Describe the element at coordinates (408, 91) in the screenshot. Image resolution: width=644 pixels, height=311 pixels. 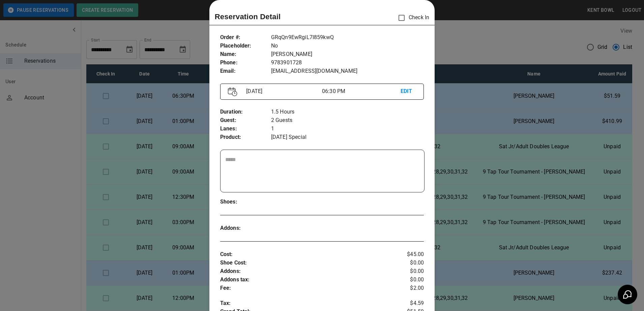
I see `p: EDIT` at that location.